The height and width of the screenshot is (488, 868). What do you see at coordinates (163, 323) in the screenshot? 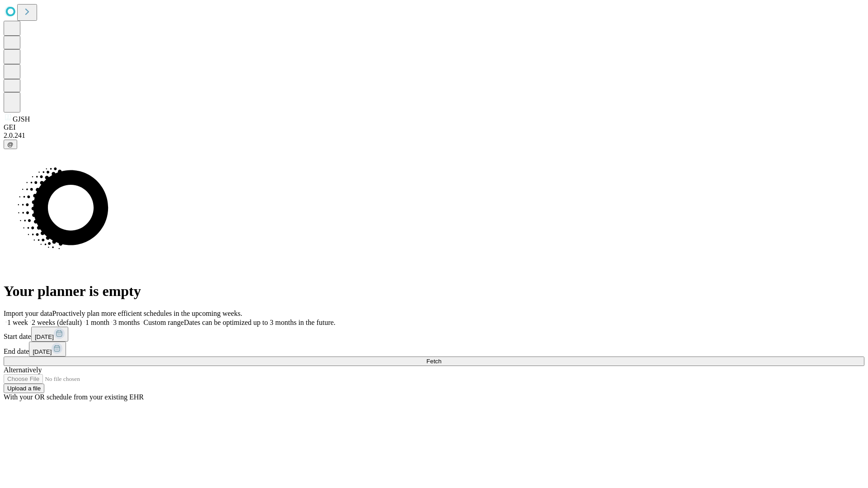
I see `span: Custom range` at bounding box center [163, 323].